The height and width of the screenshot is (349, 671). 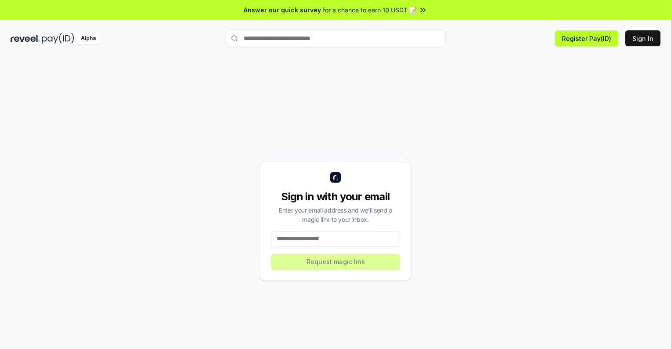 I want to click on div: Sign in with your email, so click(x=336, y=197).